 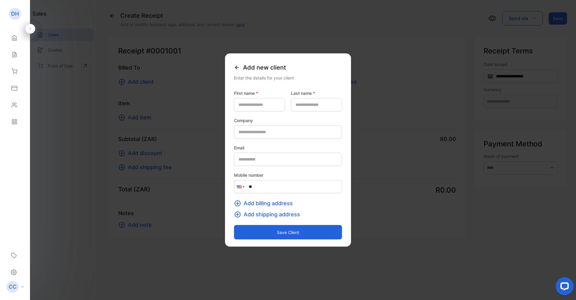 What do you see at coordinates (240, 187) in the screenshot?
I see `div: United States: + 1` at bounding box center [240, 187].